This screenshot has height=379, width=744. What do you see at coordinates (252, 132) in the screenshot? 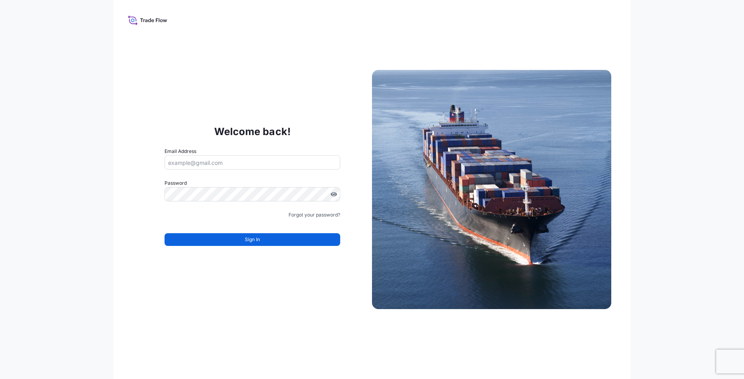
I see `p: Welcome back!` at bounding box center [252, 132].